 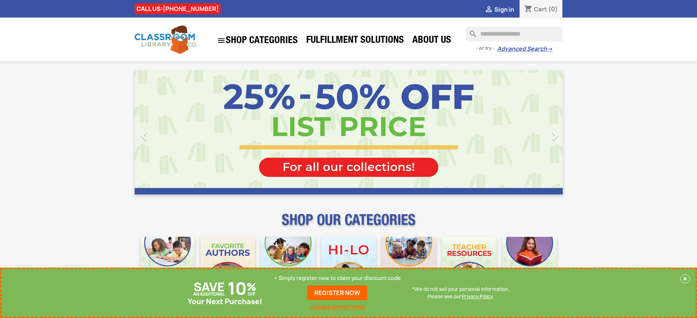 What do you see at coordinates (348, 225) in the screenshot?
I see `p: SHOP OUR CATEGORIES` at bounding box center [348, 225].